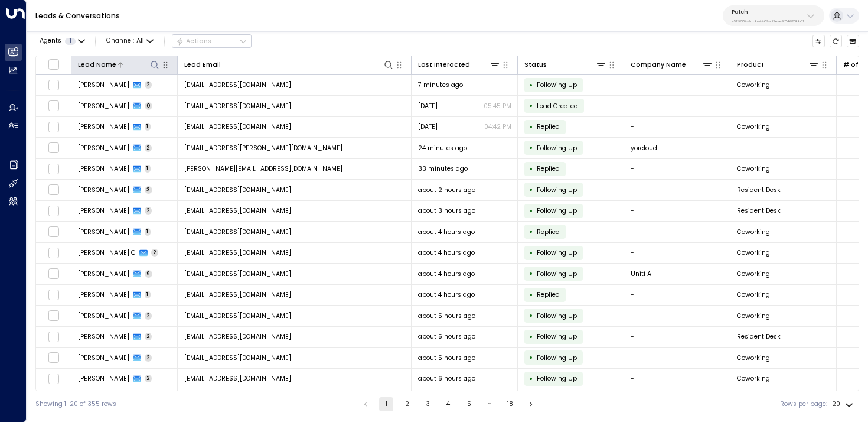  I want to click on span: Zulfikar Karbani, so click(103, 315).